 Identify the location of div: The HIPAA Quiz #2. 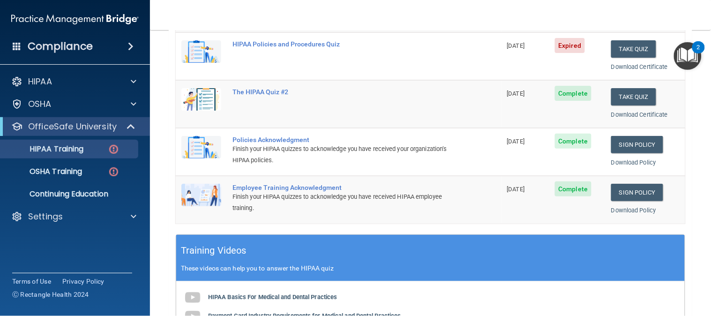
(344, 92).